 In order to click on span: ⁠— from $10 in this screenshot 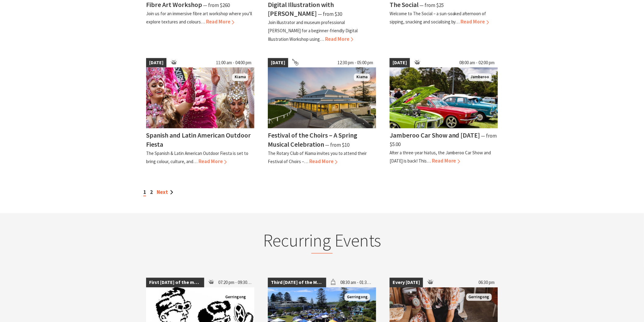, I will do `click(337, 144)`.